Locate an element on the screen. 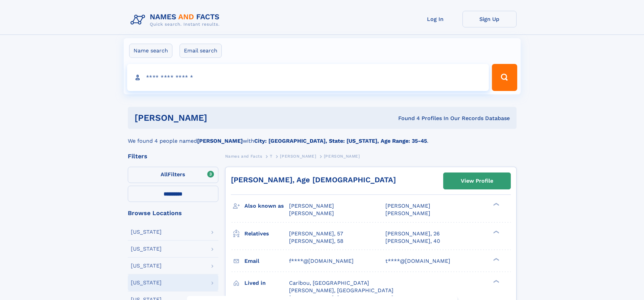 Image resolution: width=644 pixels, height=300 pixels. label: Name search is located at coordinates (151, 51).